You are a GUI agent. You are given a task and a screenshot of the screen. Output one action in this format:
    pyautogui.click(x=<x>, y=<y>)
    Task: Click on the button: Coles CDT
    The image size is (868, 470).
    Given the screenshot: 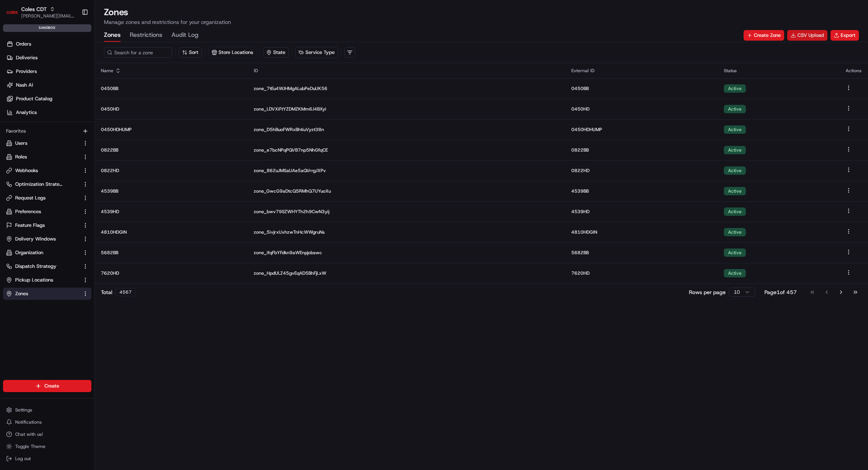 What is the action you would take?
    pyautogui.click(x=34, y=9)
    